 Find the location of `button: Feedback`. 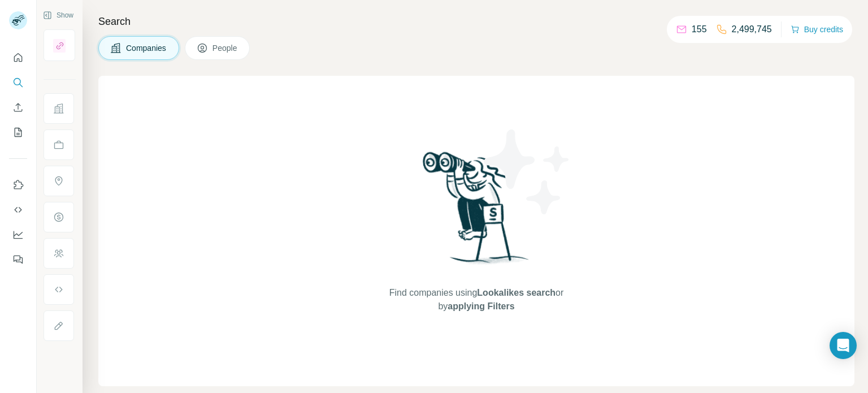

button: Feedback is located at coordinates (18, 259).